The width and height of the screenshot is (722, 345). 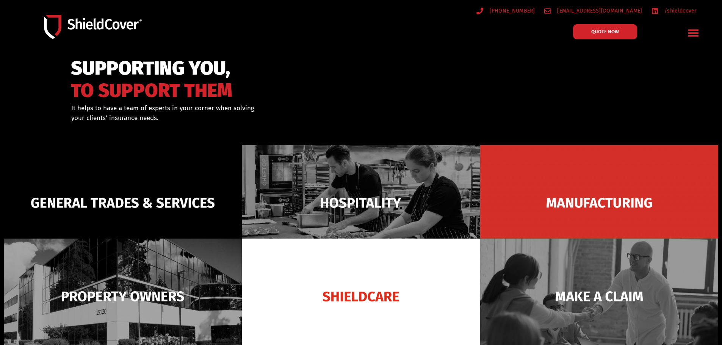 What do you see at coordinates (152, 68) in the screenshot?
I see `span: SUPPORTING YOU,` at bounding box center [152, 68].